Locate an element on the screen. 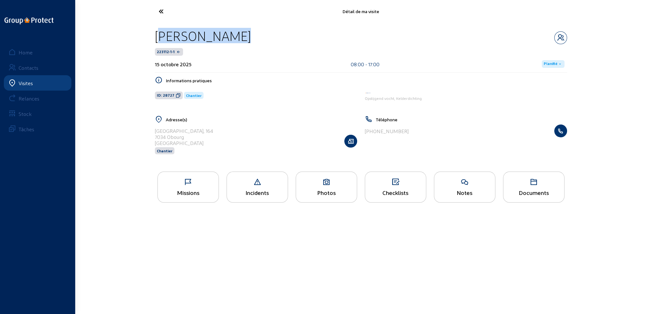  h5: Informations pratiques is located at coordinates (366, 80).